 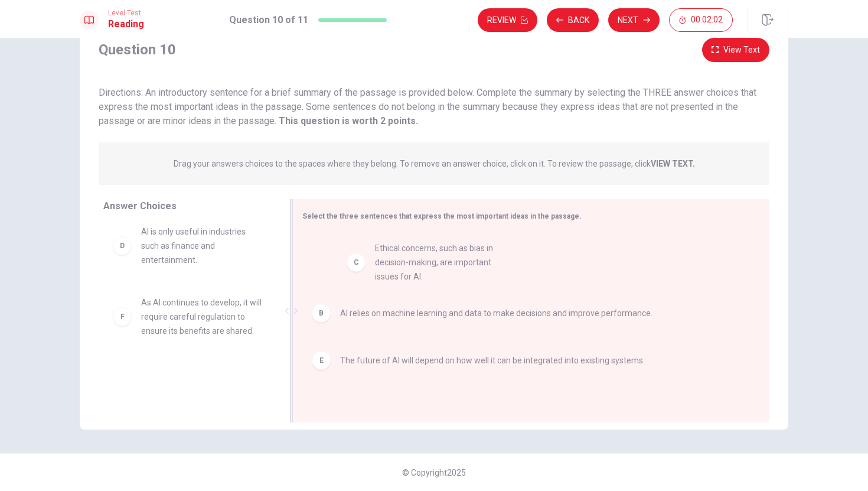 What do you see at coordinates (434, 473) in the screenshot?
I see `span: © Copyright 2025` at bounding box center [434, 473].